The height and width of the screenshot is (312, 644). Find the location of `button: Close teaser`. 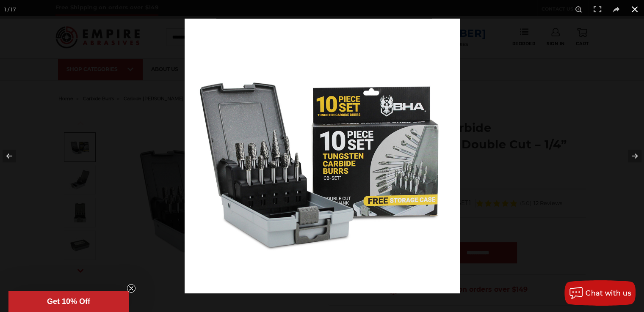

button: Close teaser is located at coordinates (131, 289).